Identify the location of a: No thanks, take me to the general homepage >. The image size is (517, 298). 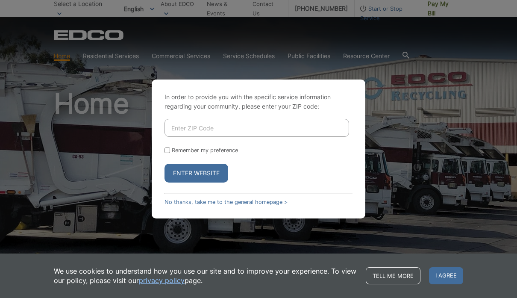
(226, 202).